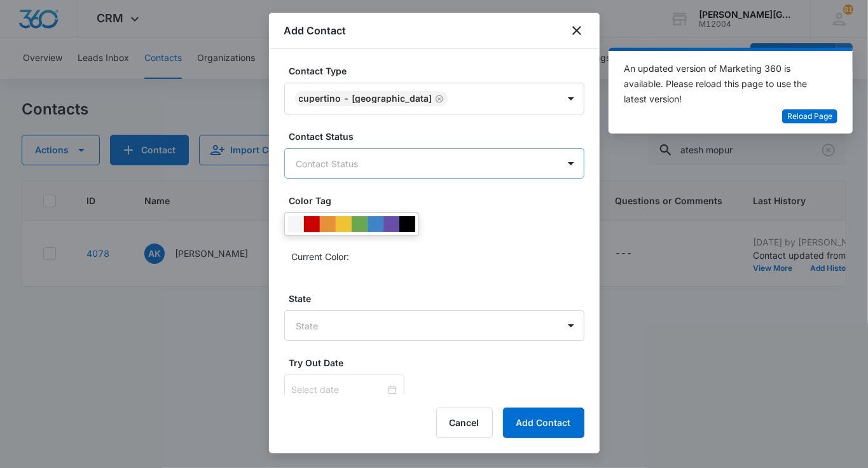  What do you see at coordinates (440, 71) in the screenshot?
I see `label: Contact Type` at bounding box center [440, 71].